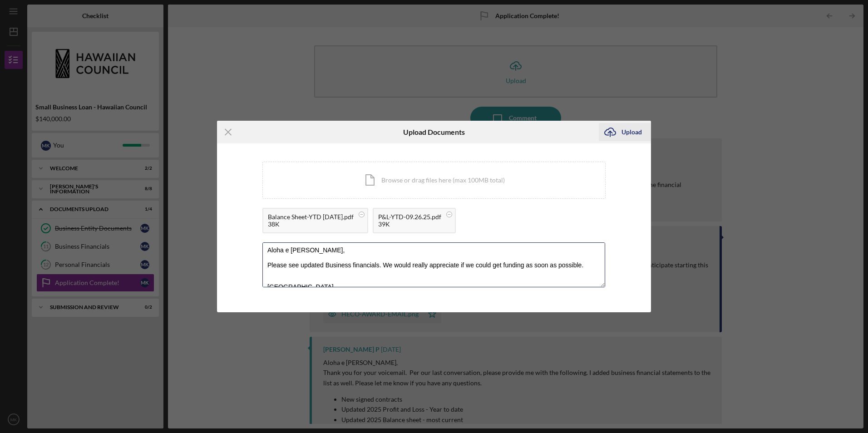 This screenshot has height=433, width=868. What do you see at coordinates (310, 225) in the screenshot?
I see `div: 38K` at bounding box center [310, 225].